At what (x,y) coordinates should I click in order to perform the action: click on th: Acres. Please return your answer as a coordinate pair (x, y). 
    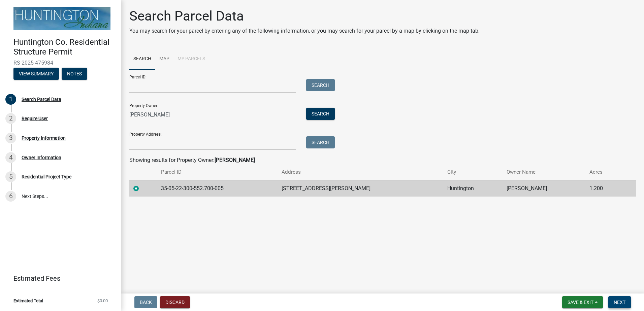
    Looking at the image, I should click on (604, 172).